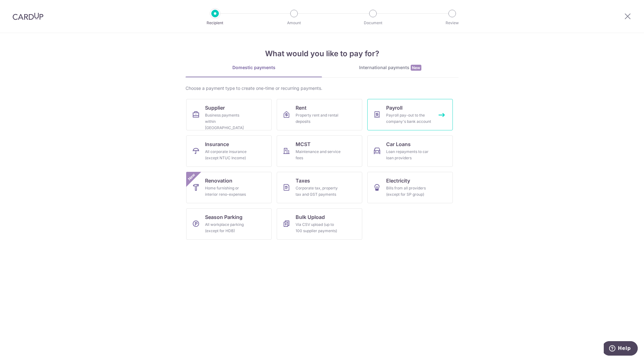 This screenshot has width=644, height=360. Describe the element at coordinates (322, 88) in the screenshot. I see `div: Choose a payment type to create one-time or recurring payments.` at that location.